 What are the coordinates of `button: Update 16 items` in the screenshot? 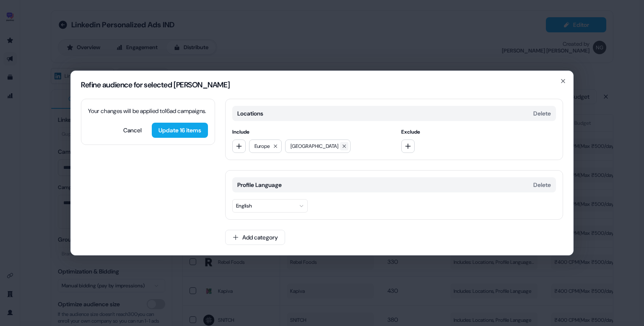 It's located at (180, 130).